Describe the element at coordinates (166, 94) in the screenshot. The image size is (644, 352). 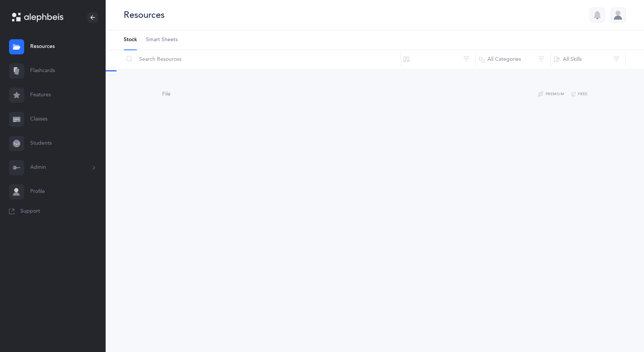
I see `span: File` at that location.